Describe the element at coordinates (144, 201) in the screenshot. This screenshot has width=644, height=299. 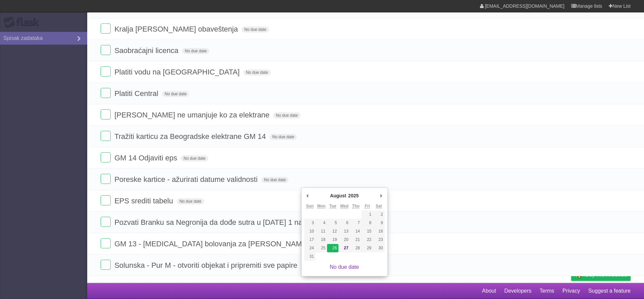
I see `span: EPS srediti tabelu` at that location.